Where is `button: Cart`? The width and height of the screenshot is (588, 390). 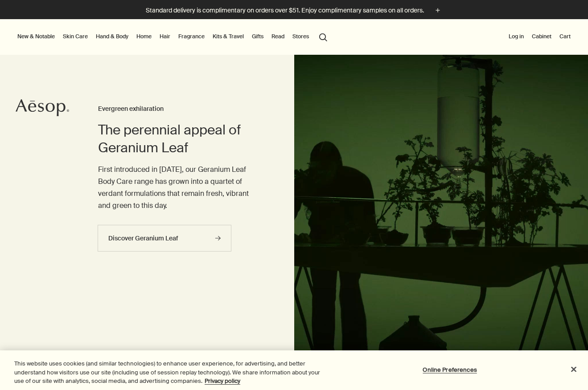
button: Cart is located at coordinates (565, 37).